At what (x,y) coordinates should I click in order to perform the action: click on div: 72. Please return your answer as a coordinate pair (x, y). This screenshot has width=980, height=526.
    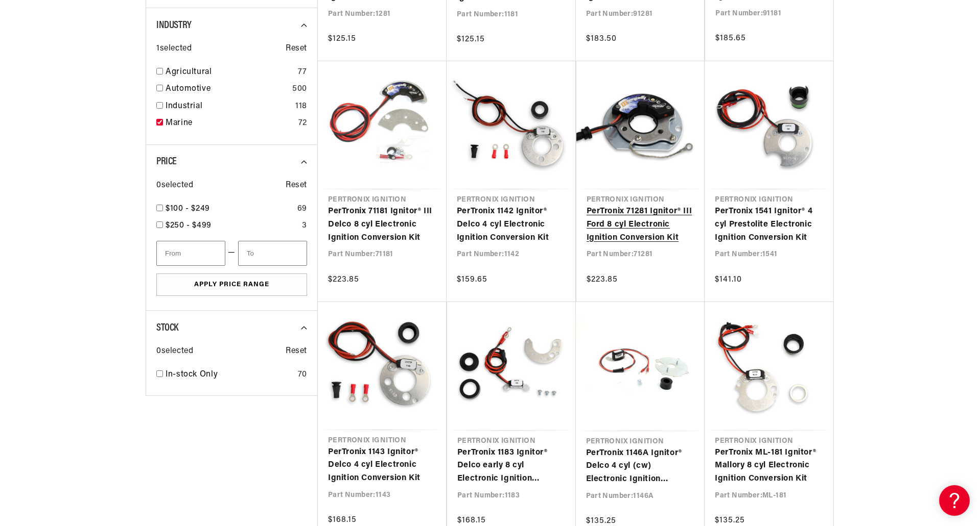
    Looking at the image, I should click on (302, 124).